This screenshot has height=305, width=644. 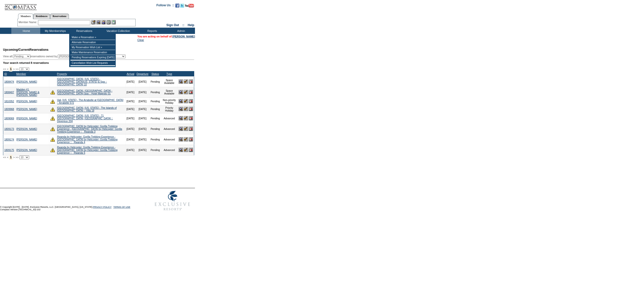 What do you see at coordinates (93, 43) in the screenshot?
I see `td: Alternate Reservation` at bounding box center [93, 43].